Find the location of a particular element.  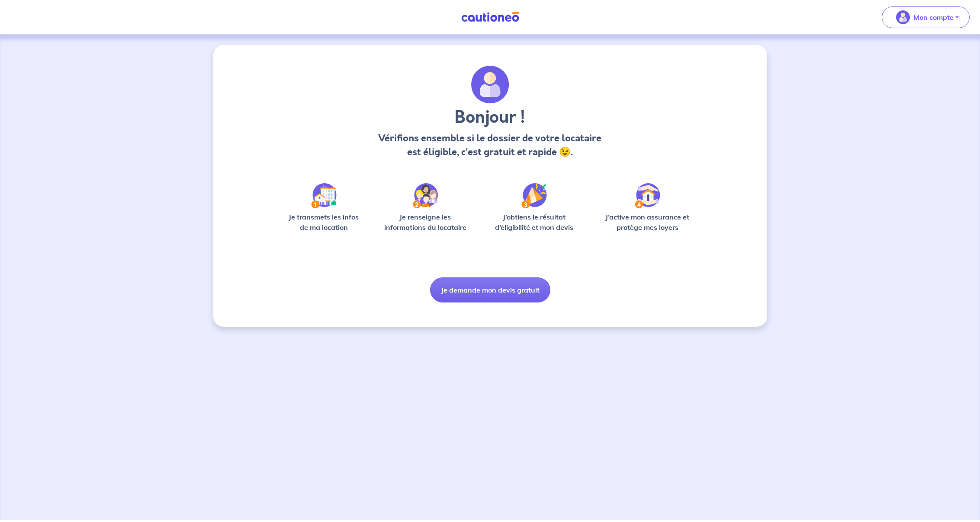

img: /static/f3e743aab9439237c3e2196e4328bba9/Step-3.svg is located at coordinates (534, 196).